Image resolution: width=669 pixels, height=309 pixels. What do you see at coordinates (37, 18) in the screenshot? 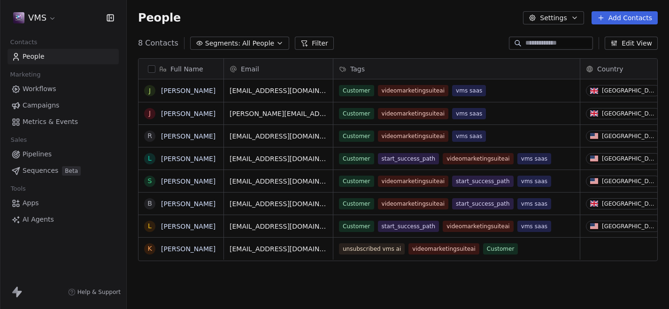
I see `span: VMS` at bounding box center [37, 18].